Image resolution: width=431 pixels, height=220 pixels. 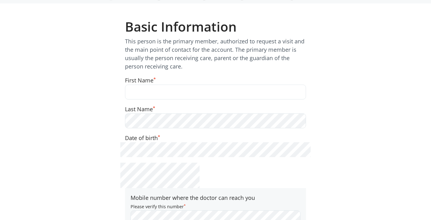 What do you see at coordinates (215, 27) in the screenshot?
I see `h3: Basic Information` at bounding box center [215, 27].